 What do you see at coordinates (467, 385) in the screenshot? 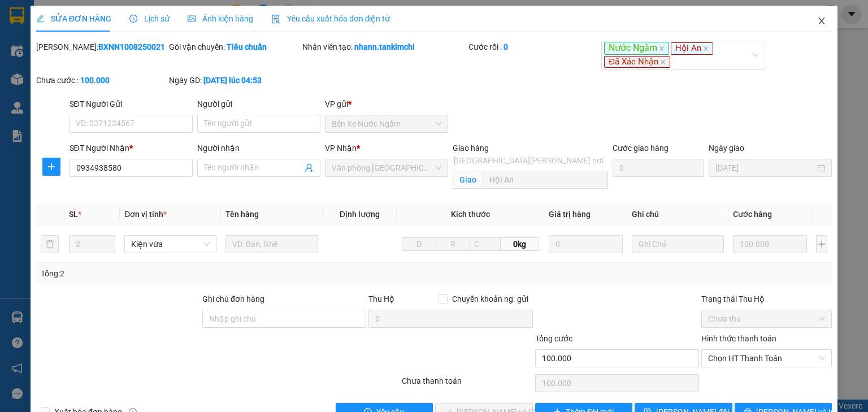
I see `div: Chưa thanh toán` at bounding box center [467, 385].